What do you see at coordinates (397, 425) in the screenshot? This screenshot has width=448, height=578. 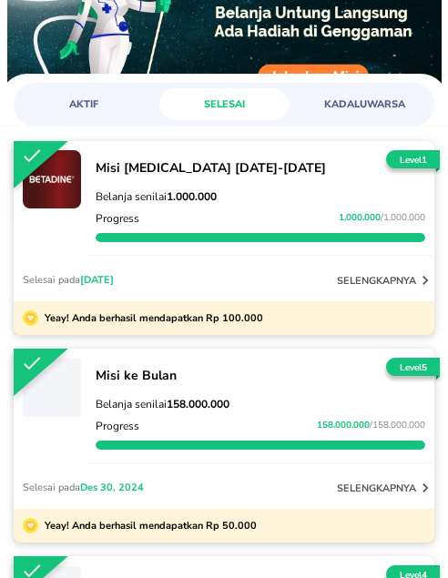 I see `span: / 158.000.000` at bounding box center [397, 425].